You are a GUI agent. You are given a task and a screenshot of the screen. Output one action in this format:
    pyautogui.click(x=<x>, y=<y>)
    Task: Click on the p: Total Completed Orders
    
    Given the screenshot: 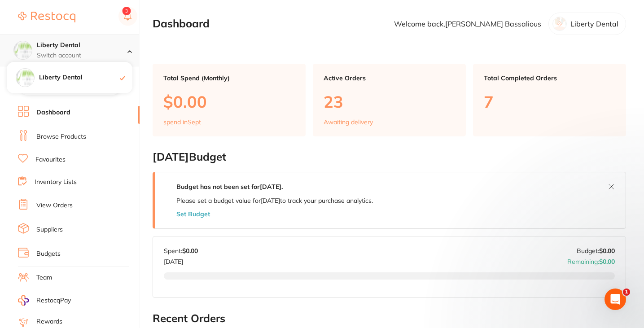 What is the action you would take?
    pyautogui.click(x=549, y=78)
    